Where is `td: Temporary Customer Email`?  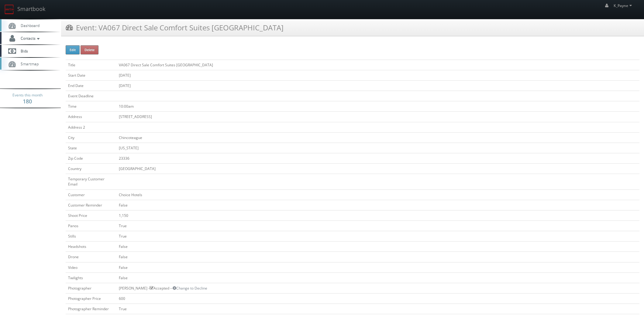
td: Temporary Customer Email is located at coordinates (91, 181).